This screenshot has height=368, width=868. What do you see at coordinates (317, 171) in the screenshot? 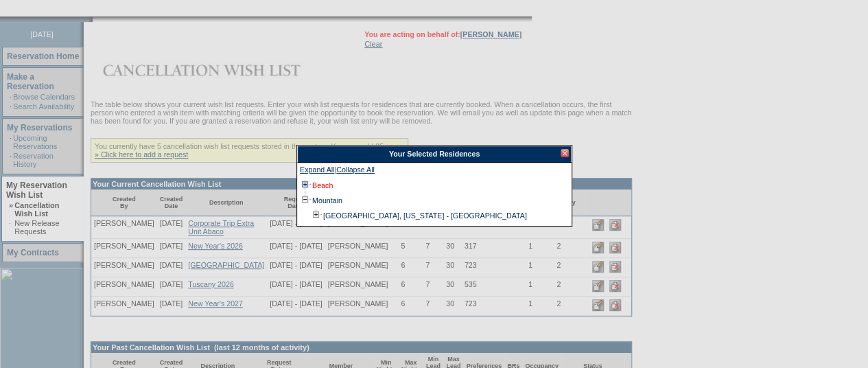
I see `a: Expand All` at bounding box center [317, 171].